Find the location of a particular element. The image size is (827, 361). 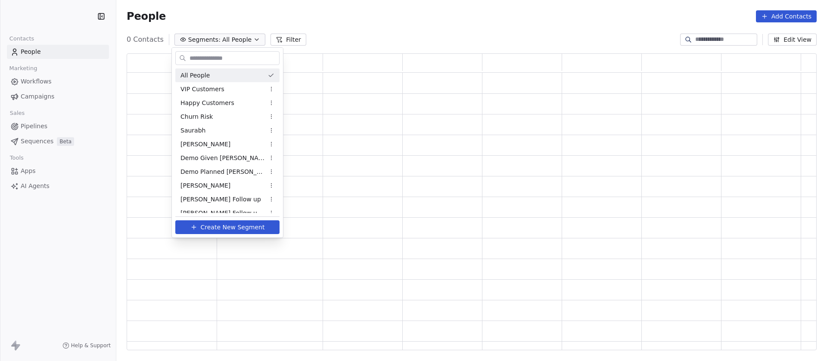

span: Create New Segment is located at coordinates (232, 227).